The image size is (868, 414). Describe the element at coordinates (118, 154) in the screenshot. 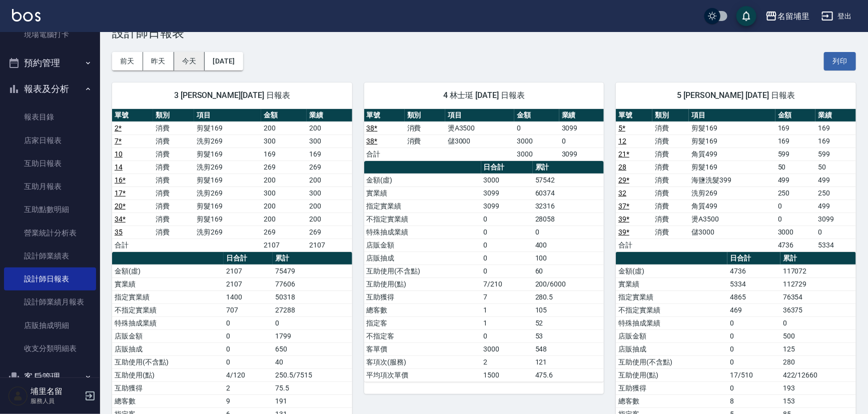

I see `a: 10` at that location.